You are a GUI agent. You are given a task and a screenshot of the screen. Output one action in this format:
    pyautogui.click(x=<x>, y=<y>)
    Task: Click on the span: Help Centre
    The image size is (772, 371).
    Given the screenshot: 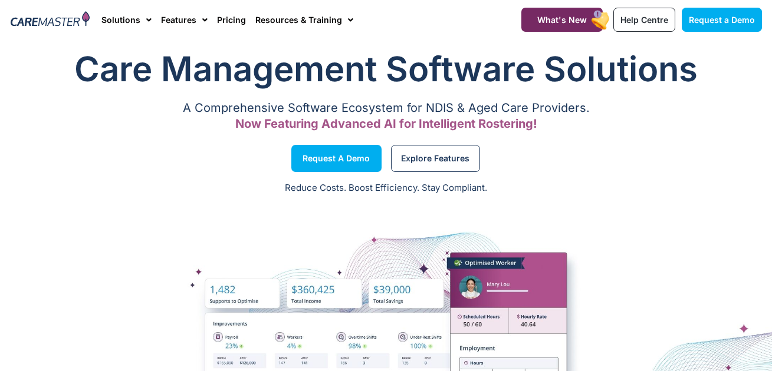 What is the action you would take?
    pyautogui.click(x=644, y=19)
    